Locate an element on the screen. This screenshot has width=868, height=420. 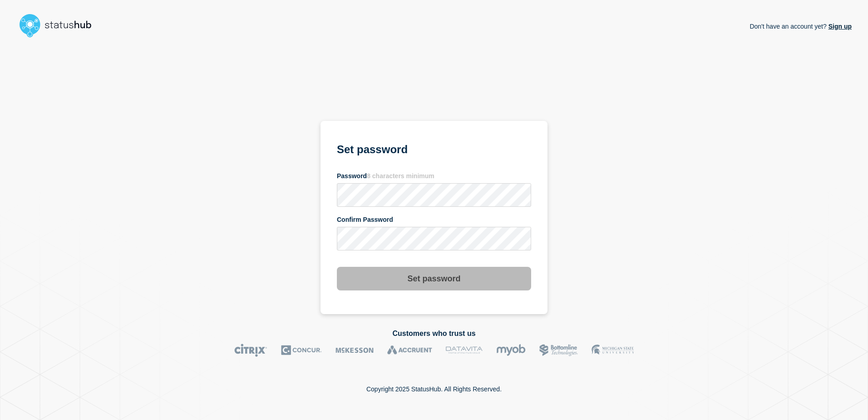
p: Copyright 2025 StatusHub. All Rights Reserved. is located at coordinates (434, 389).